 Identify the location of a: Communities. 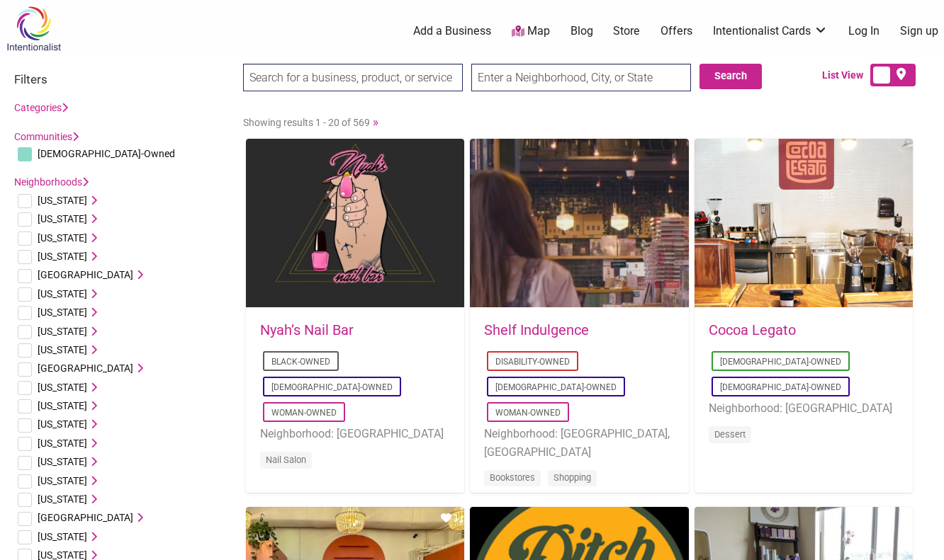
(46, 137).